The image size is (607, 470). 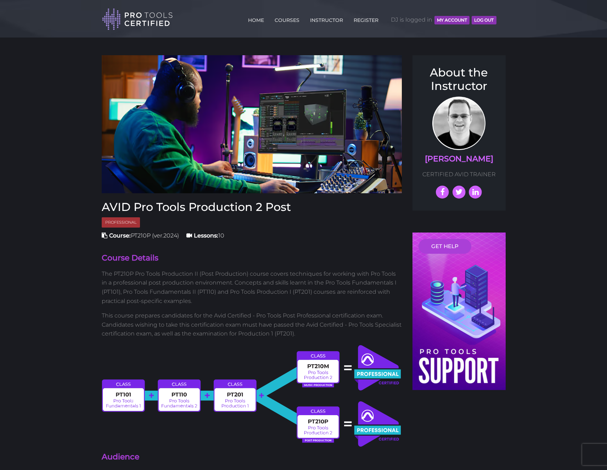 What do you see at coordinates (252, 396) in the screenshot?
I see `img: avid-certified-professional-path.svg` at bounding box center [252, 396].